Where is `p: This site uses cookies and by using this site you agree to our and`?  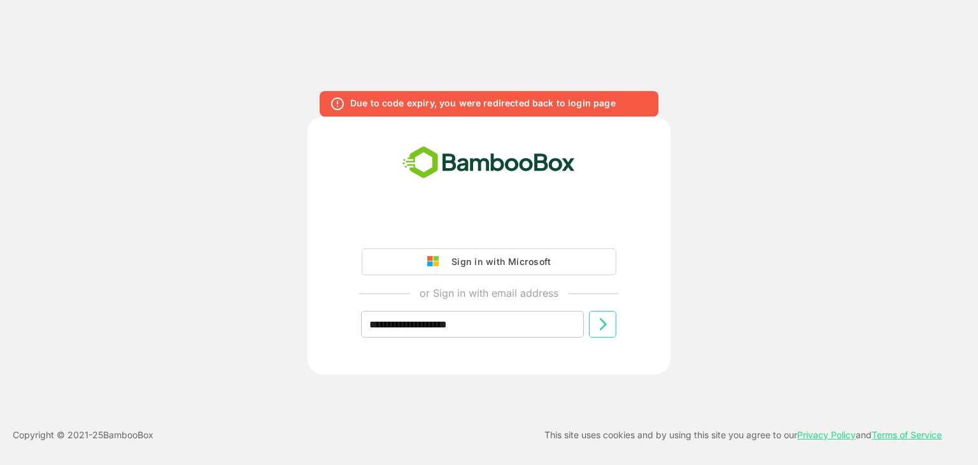
p: This site uses cookies and by using this site you agree to our and is located at coordinates (743, 435).